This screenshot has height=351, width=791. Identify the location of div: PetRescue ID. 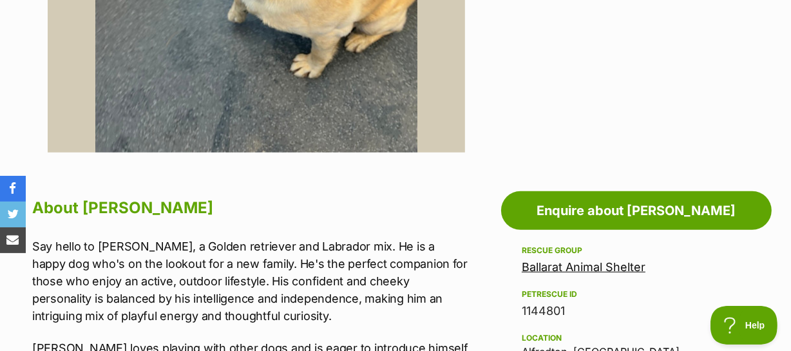
(637, 294).